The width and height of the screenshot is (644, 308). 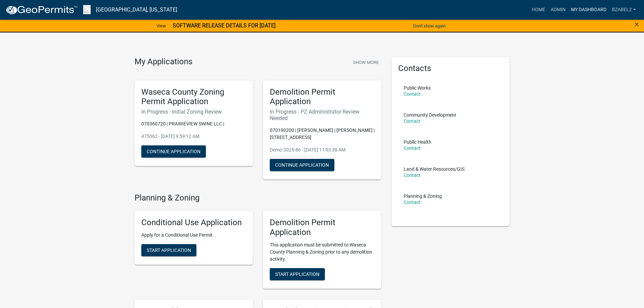 I want to click on p: Public Health, so click(x=417, y=142).